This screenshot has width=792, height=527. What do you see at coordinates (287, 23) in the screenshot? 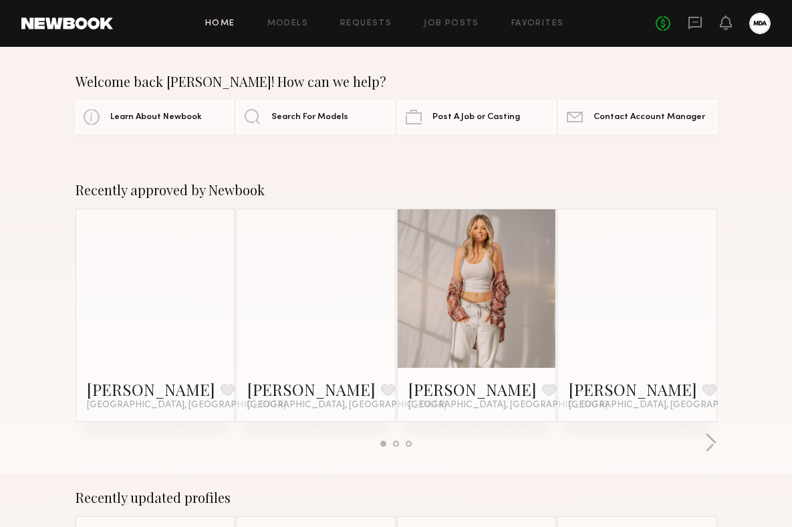
I see `a: Models` at bounding box center [287, 23].